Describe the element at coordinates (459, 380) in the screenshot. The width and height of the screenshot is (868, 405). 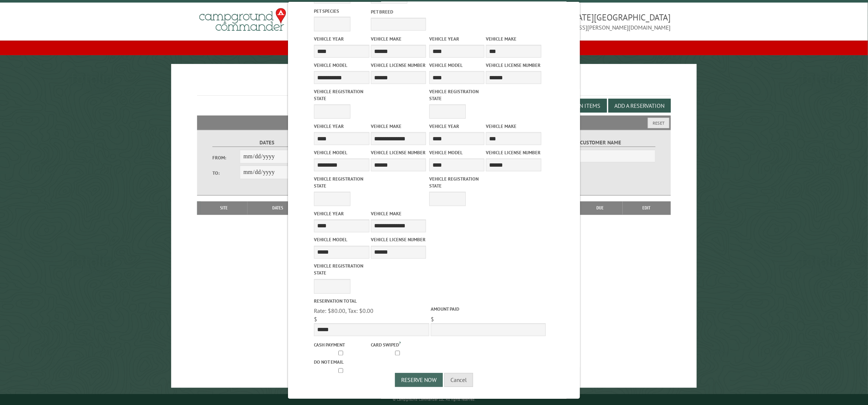
I see `button: Cancel` at that location.